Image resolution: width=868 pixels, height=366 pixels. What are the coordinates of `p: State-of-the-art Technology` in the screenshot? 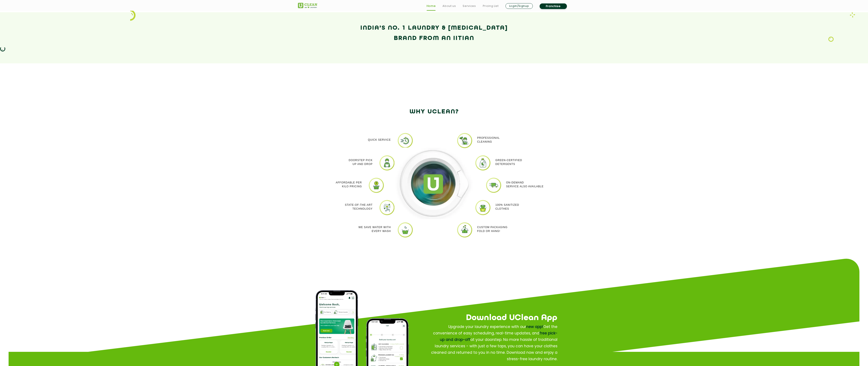 It's located at (358, 207).